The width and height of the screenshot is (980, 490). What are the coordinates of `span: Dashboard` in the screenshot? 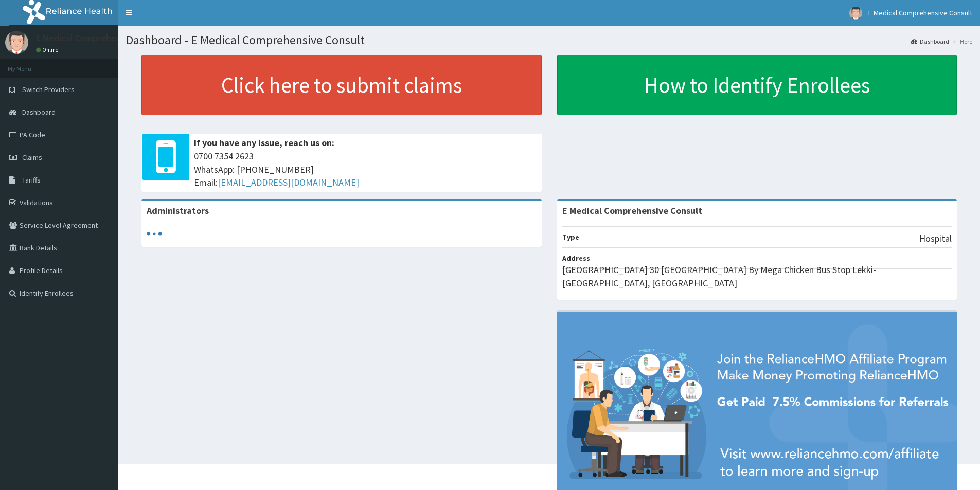 It's located at (38, 112).